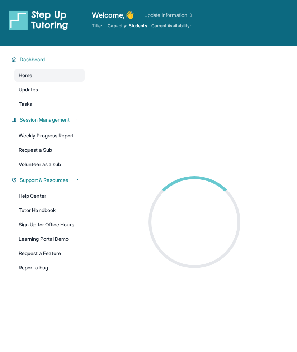 The image size is (297, 352). Describe the element at coordinates (50, 254) in the screenshot. I see `a: Request a Feature` at that location.